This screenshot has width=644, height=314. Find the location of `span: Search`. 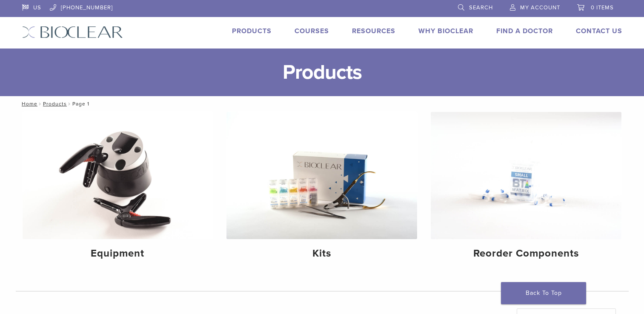

span: Search is located at coordinates (481, 7).